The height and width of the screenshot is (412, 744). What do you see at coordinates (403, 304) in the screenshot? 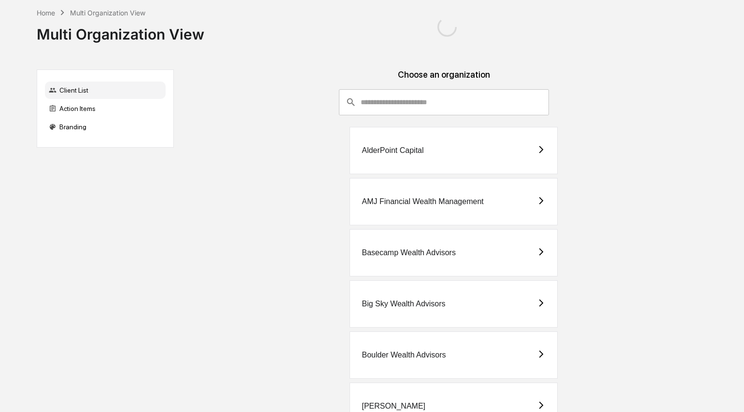
I see `div: Big Sky Wealth Advisors` at bounding box center [403, 304].